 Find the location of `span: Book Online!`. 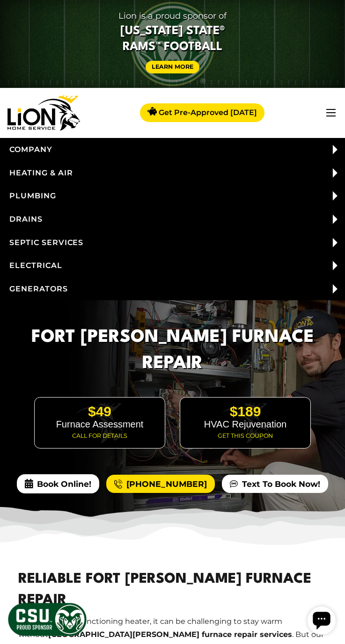

span: Book Online! is located at coordinates (58, 484).